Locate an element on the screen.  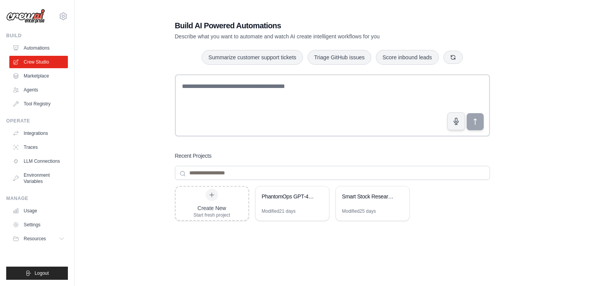
a: Marketplace is located at coordinates (38, 76).